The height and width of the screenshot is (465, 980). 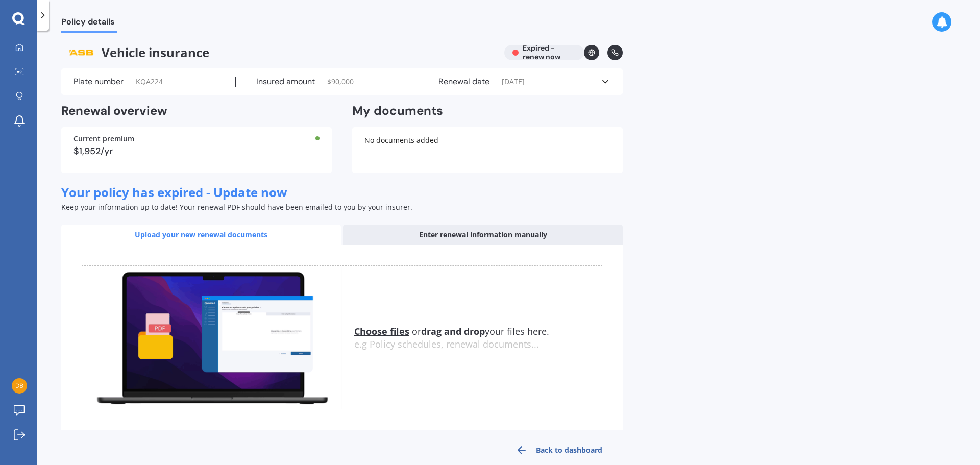 What do you see at coordinates (464, 82) in the screenshot?
I see `label: Renewal date` at bounding box center [464, 82].